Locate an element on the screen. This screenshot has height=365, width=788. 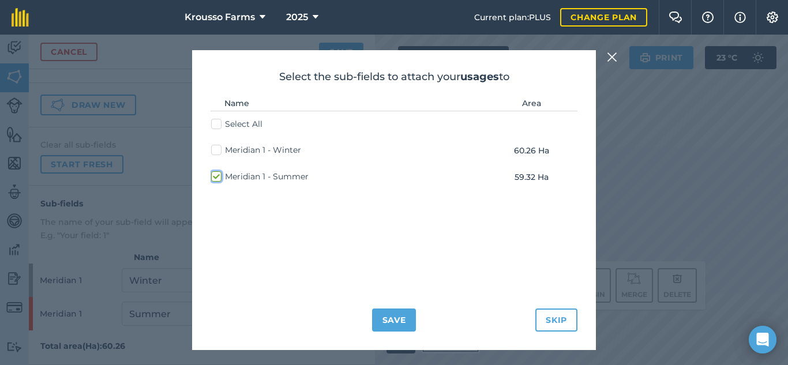
img: svg+xml;base64,PHN2ZyB4bWxucz0iaHR0cDovL3d3dy53My5vcmcvMjAwMC9zdmciIHdpZHRoPSIyMiIgaGVpZ2h0PSIzMC... is located at coordinates (612, 57).